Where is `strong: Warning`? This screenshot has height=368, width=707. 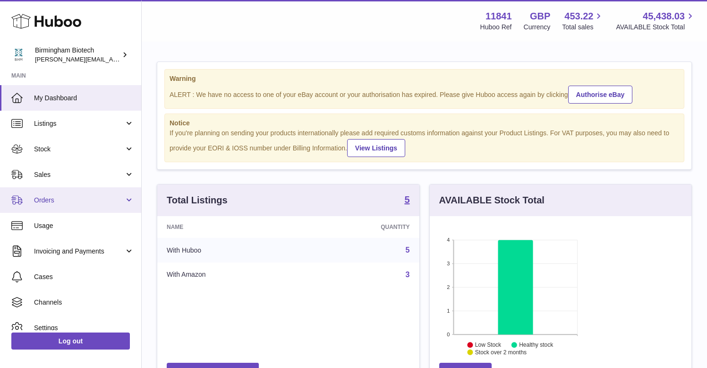
strong: Warning is located at coordinates (424, 78).